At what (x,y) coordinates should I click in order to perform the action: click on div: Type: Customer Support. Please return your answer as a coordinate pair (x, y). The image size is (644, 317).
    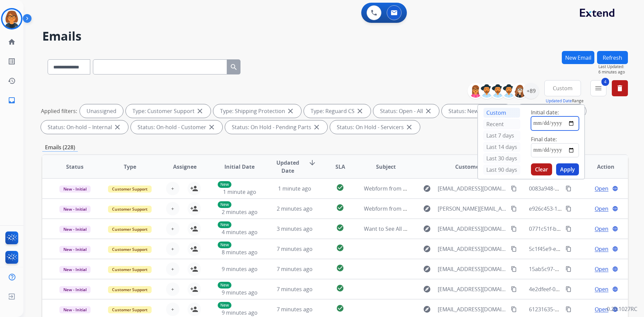
    Looking at the image, I should click on (168, 111).